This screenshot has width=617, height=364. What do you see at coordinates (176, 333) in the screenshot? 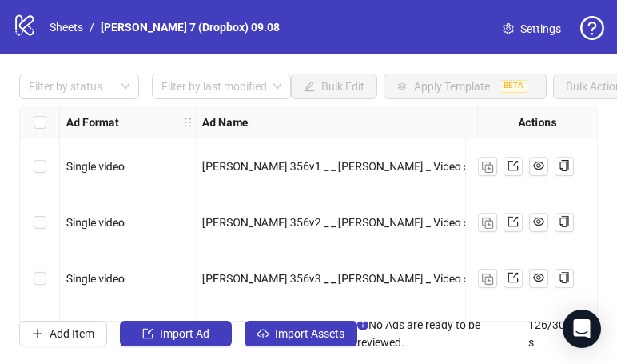
I see `button: Import Ad` at bounding box center [176, 333].